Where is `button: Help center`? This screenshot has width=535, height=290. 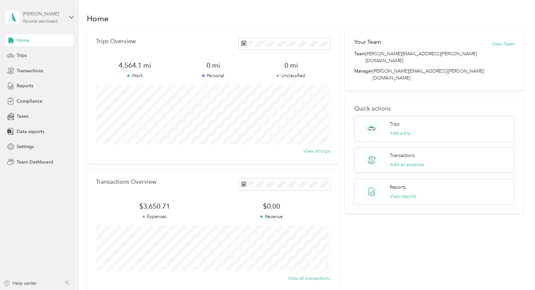
button: Help center is located at coordinates (20, 283).